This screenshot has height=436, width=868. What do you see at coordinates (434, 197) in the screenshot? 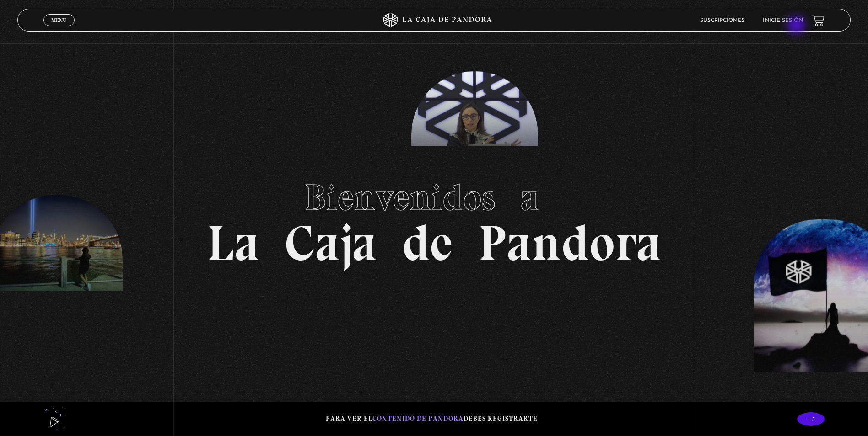
I see `span: Bienvenidos a` at bounding box center [434, 197].